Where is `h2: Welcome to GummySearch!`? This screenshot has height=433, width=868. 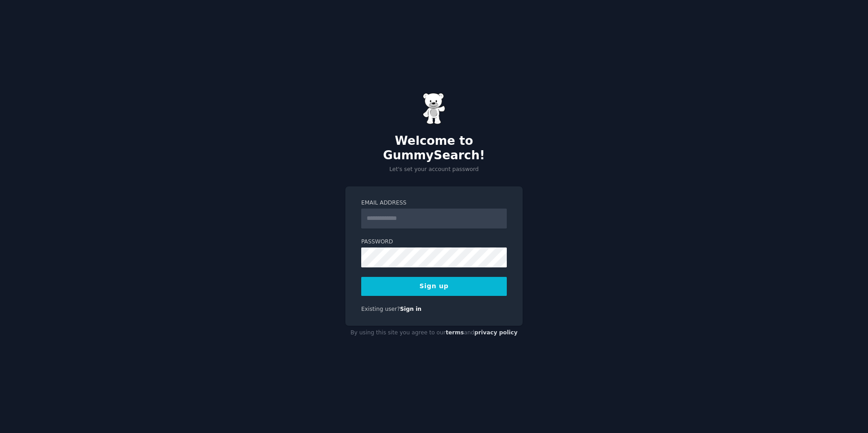
h2: Welcome to GummySearch! is located at coordinates (434, 148).